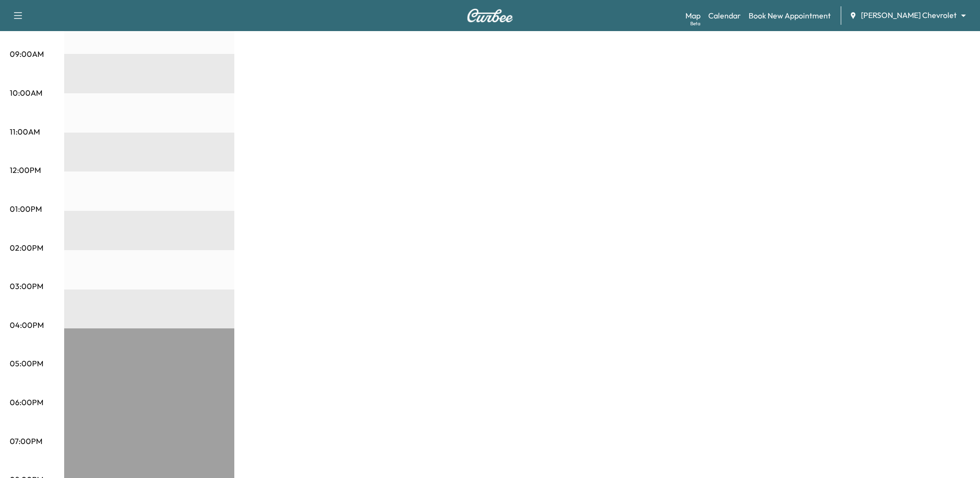 The image size is (980, 478). Describe the element at coordinates (27, 54) in the screenshot. I see `p: 09:00AM` at that location.